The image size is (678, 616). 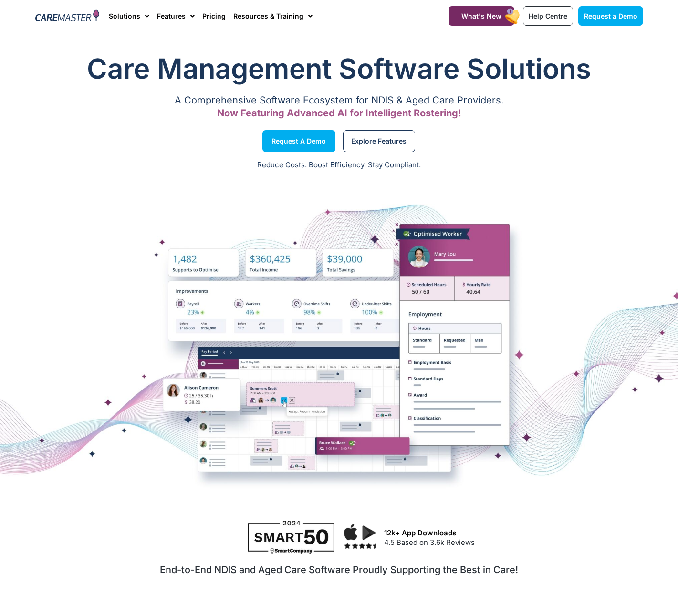 What do you see at coordinates (339, 570) in the screenshot?
I see `h2: End-to-End NDIS and Aged Care Software Proudly Supporting the Best in Care!` at bounding box center [339, 570].